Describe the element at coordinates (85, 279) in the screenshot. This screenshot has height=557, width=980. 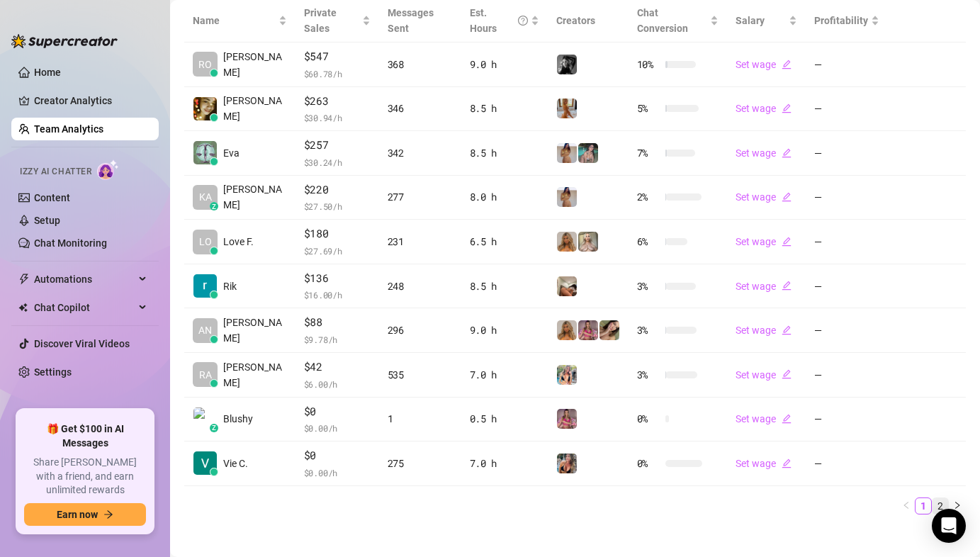
I see `span: Automations` at that location.